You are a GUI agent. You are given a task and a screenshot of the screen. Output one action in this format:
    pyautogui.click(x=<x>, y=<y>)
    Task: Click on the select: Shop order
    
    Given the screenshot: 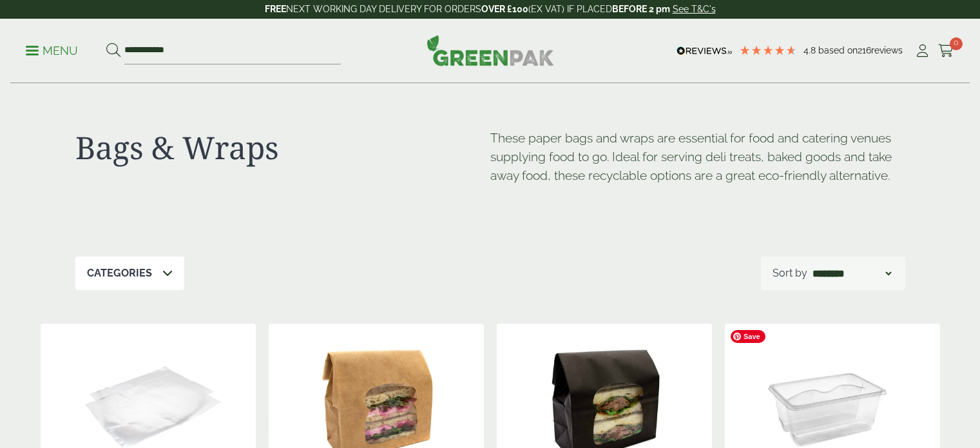 What is the action you would take?
    pyautogui.click(x=852, y=273)
    